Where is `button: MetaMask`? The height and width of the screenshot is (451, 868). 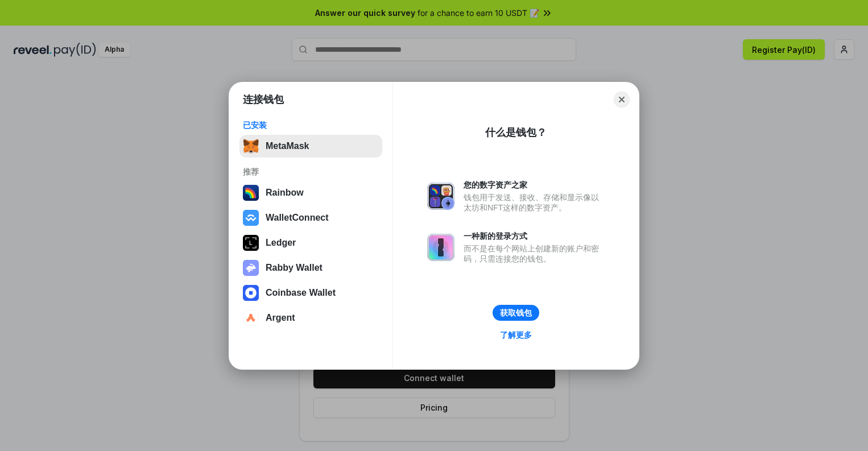
button: MetaMask is located at coordinates (311, 146).